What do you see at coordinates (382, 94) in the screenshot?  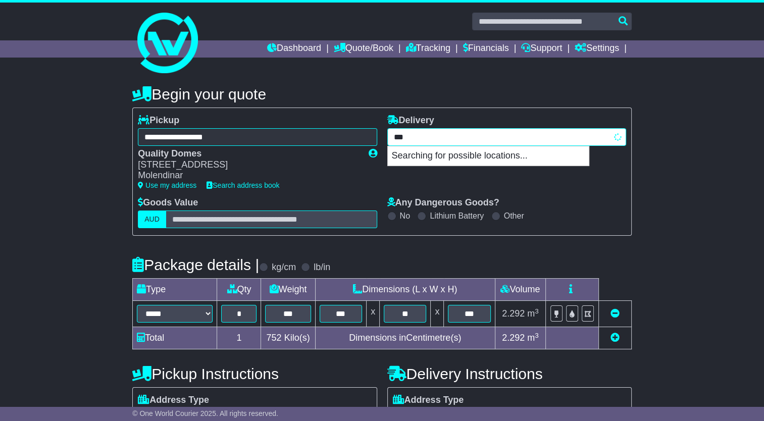 I see `h4: Begin your quote` at bounding box center [382, 94].